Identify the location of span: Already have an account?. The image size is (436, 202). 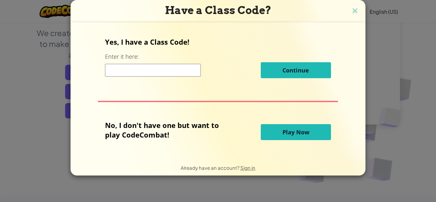
(210, 167).